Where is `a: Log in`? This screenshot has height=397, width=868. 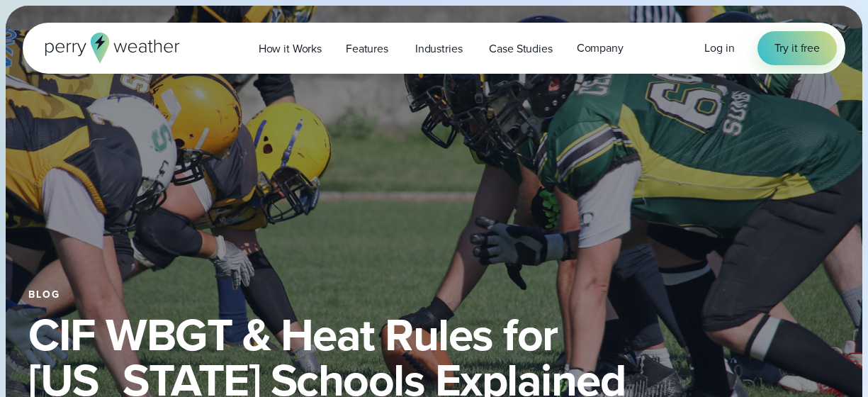
a: Log in is located at coordinates (720, 48).